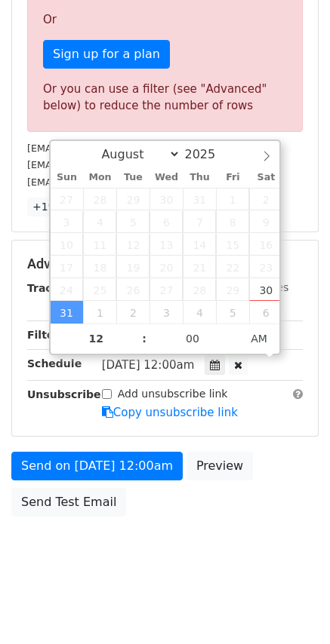 The width and height of the screenshot is (330, 644). I want to click on span: August 9, 2025, so click(266, 222).